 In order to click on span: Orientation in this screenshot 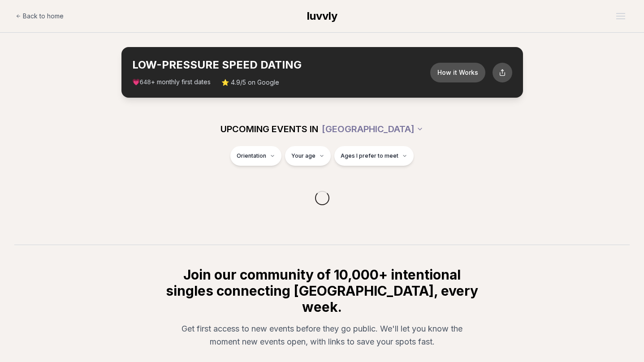, I will do `click(252, 156)`.